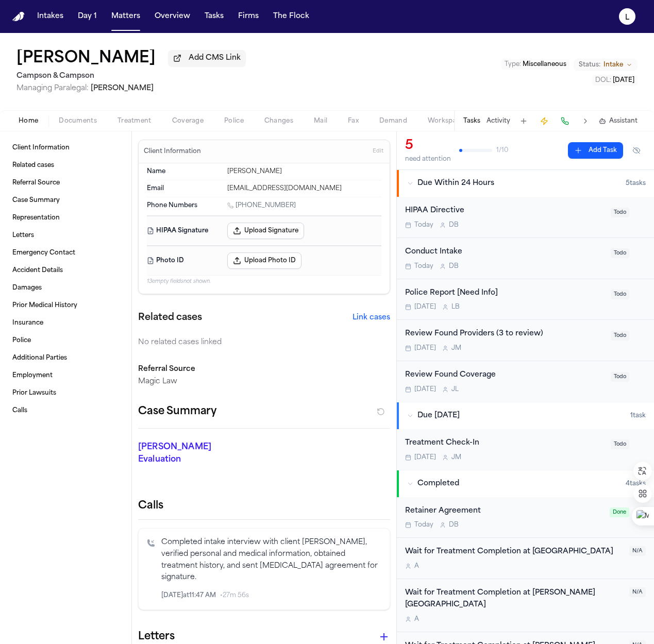 The image size is (654, 644). I want to click on div: Open task: Review Found Providers (3 to review), so click(525, 341).